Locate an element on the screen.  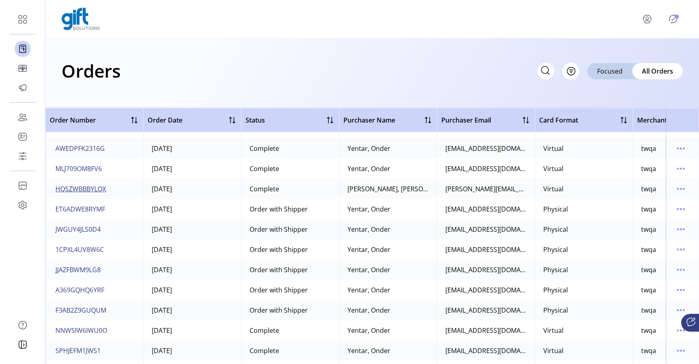
button: SPHJEFM1JWS1 is located at coordinates (78, 351).